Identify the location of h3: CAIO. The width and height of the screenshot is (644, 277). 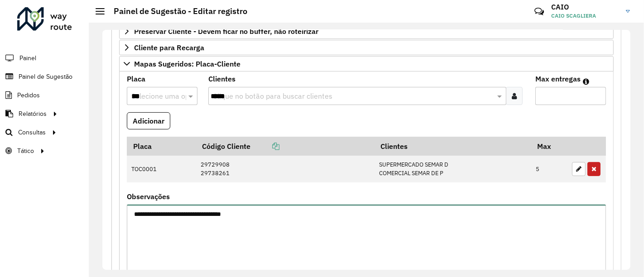
(585, 7).